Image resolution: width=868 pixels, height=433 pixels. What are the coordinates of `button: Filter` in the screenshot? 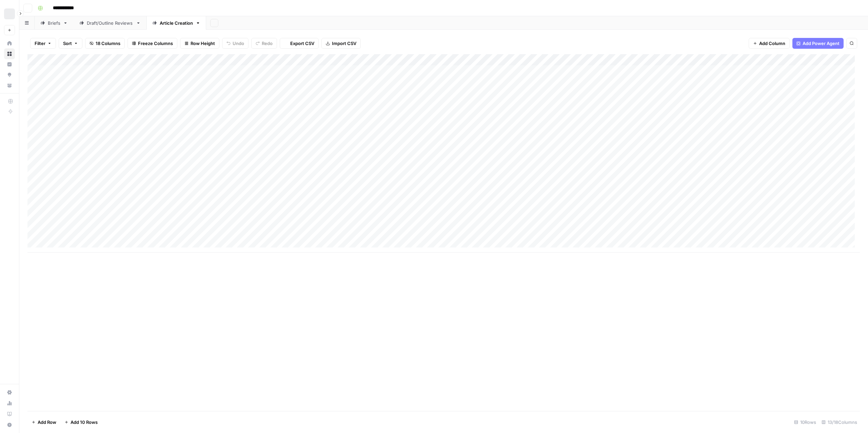 It's located at (43, 43).